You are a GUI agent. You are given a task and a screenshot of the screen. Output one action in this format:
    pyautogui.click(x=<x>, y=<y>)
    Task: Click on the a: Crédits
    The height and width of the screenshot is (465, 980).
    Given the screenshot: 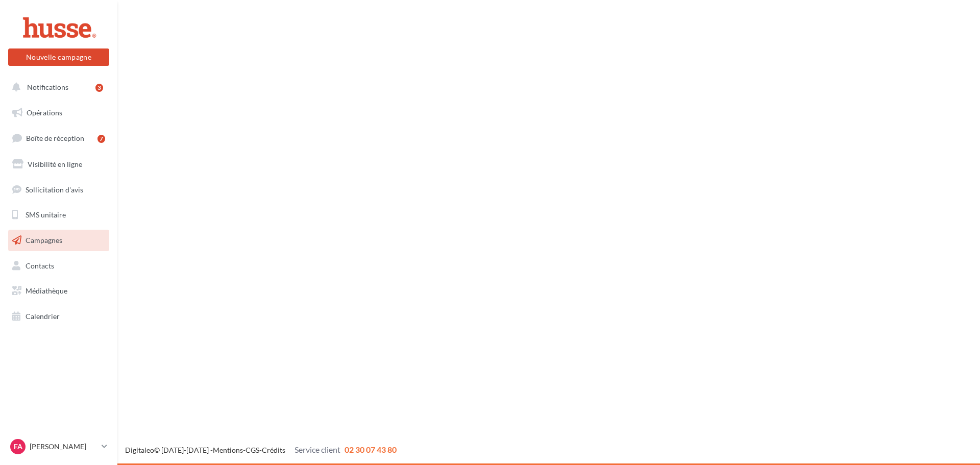 What is the action you would take?
    pyautogui.click(x=274, y=450)
    